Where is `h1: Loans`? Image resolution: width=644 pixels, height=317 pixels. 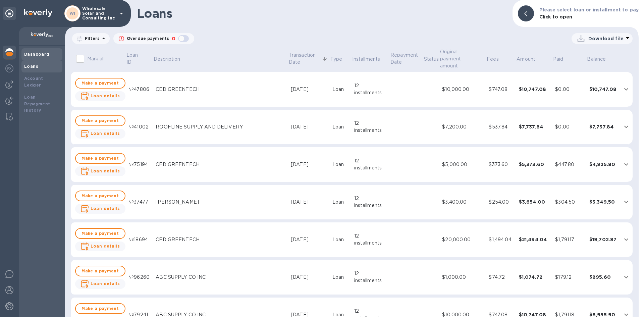 h1: Loans is located at coordinates (322, 13).